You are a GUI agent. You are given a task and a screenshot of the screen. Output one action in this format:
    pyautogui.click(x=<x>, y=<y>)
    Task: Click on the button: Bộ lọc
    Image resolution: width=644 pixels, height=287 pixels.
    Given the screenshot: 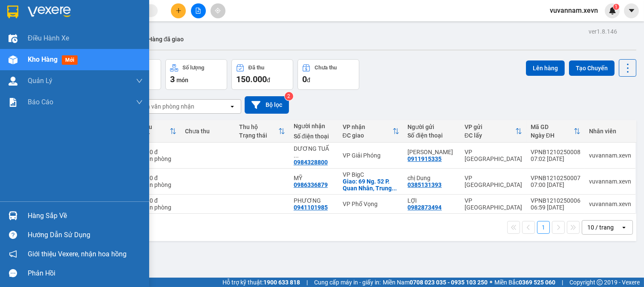 What is the action you would take?
    pyautogui.click(x=267, y=105)
    